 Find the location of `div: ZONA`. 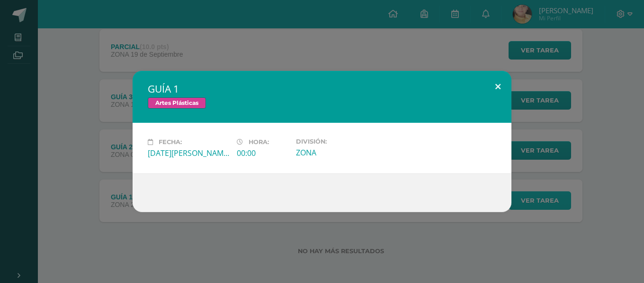

div: ZONA is located at coordinates (337, 153).